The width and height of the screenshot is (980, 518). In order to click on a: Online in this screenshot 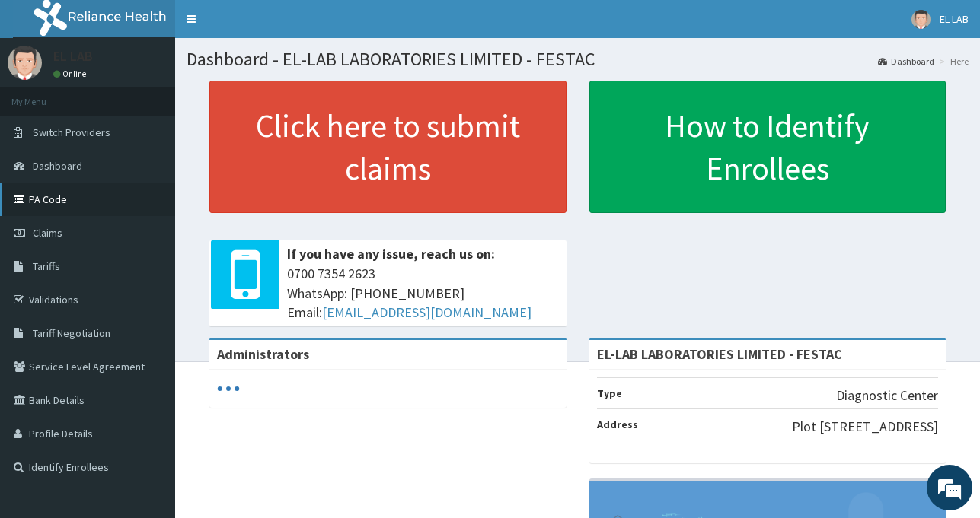, I will do `click(71, 74)`.